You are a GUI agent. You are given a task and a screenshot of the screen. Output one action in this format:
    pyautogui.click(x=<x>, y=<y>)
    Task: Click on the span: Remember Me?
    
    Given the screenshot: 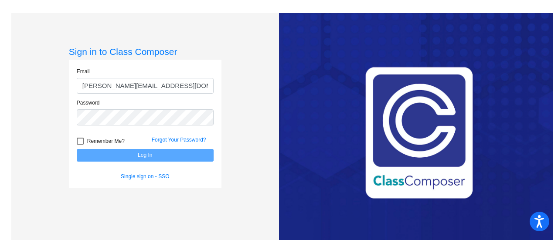 What is the action you would take?
    pyautogui.click(x=106, y=141)
    